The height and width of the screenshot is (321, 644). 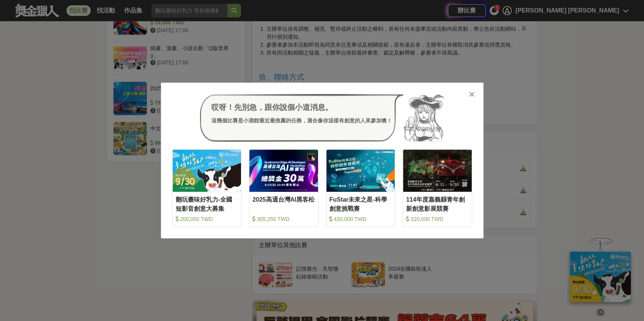 What do you see at coordinates (283, 220) in the screenshot?
I see `div: 305,250 TWD` at bounding box center [283, 220].